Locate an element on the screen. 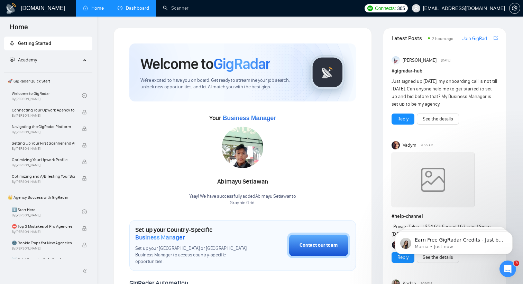  span: 🚀 GigRadar Quick Start is located at coordinates (48, 81).